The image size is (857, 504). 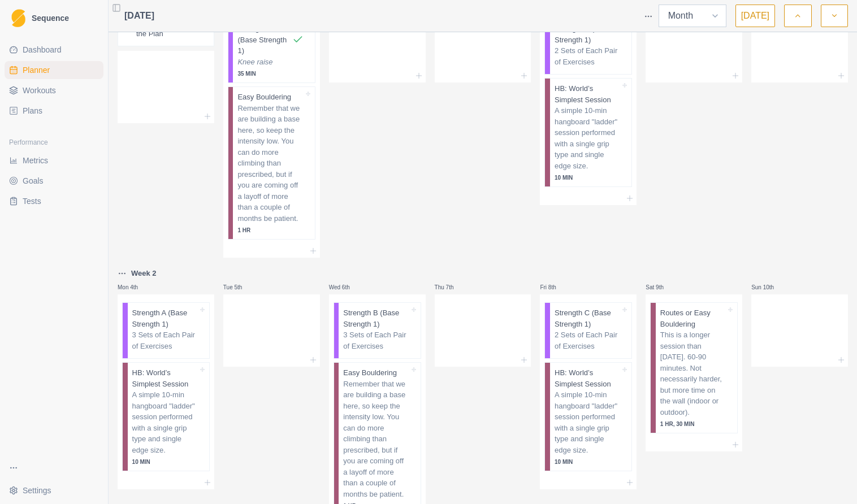 I want to click on button: Settings, so click(x=54, y=491).